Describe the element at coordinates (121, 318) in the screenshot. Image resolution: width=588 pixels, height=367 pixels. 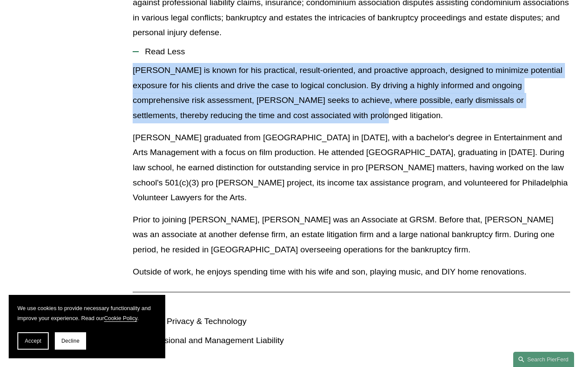
I see `a: Cookie Policy` at that location.